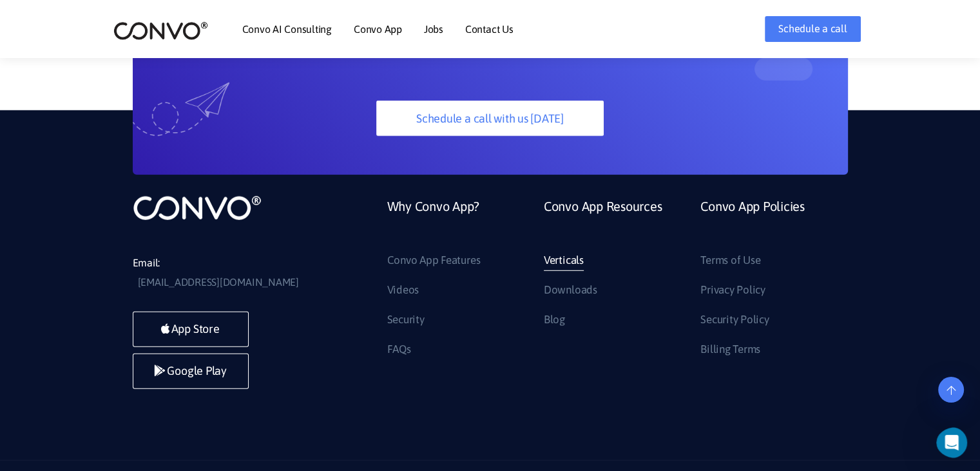  Describe the element at coordinates (813, 29) in the screenshot. I see `a: Schedule a call` at that location.